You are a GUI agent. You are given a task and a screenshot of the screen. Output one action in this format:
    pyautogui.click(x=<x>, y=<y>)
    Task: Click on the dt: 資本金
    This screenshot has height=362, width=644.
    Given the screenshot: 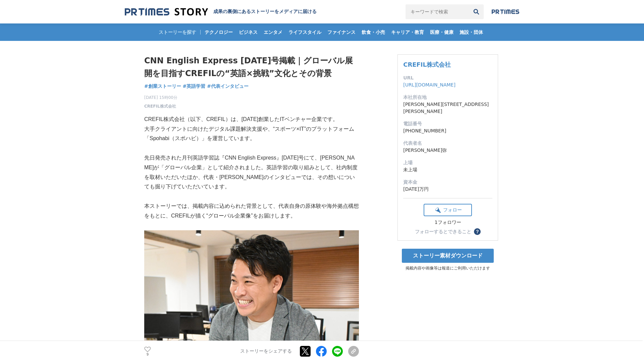 What is the action you would take?
    pyautogui.click(x=448, y=182)
    